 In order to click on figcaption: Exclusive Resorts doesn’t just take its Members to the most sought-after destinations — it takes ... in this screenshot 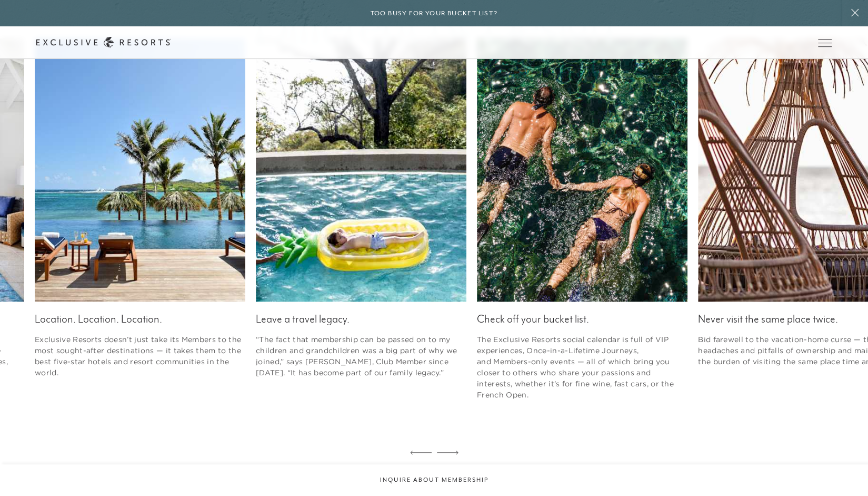, I will do `click(140, 356)`.